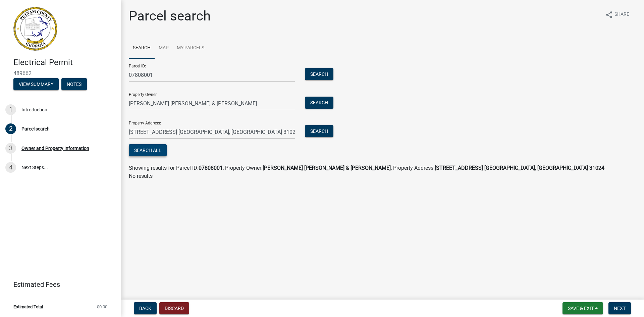  Describe the element at coordinates (145, 308) in the screenshot. I see `button: Back` at that location.